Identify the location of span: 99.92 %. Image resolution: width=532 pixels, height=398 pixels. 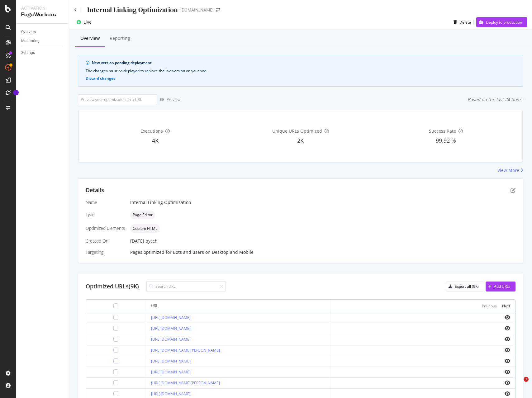
(445, 141).